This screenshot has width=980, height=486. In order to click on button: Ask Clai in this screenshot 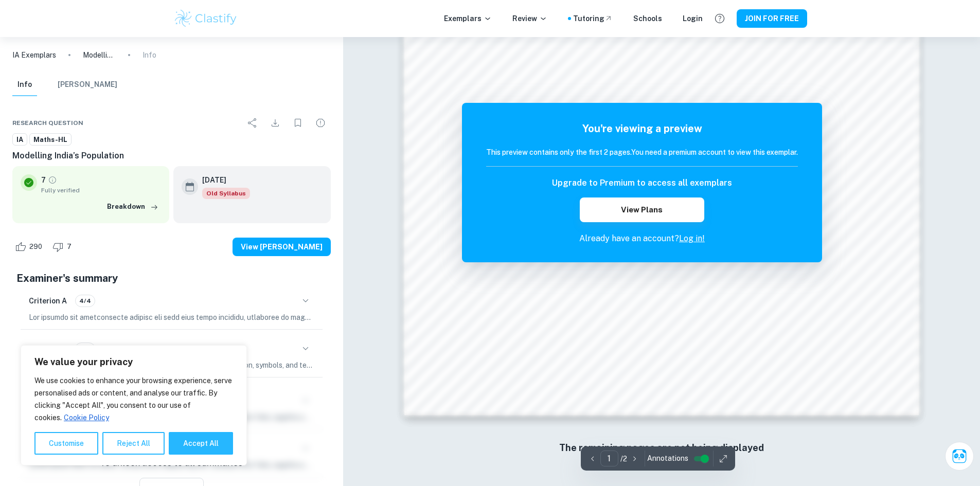, I will do `click(960, 456)`.